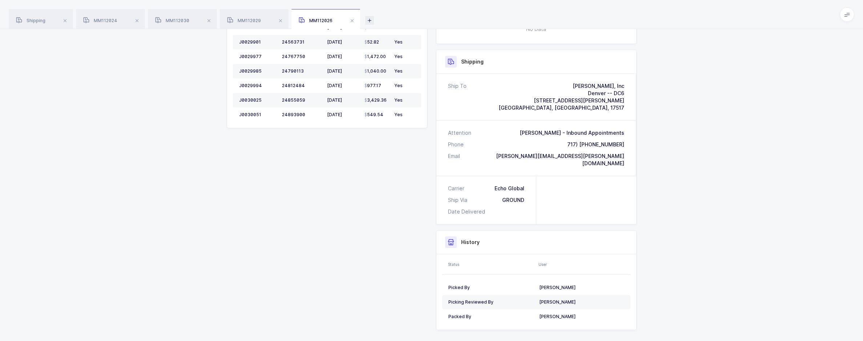 This screenshot has height=341, width=863. I want to click on span: 3,429.36, so click(375, 100).